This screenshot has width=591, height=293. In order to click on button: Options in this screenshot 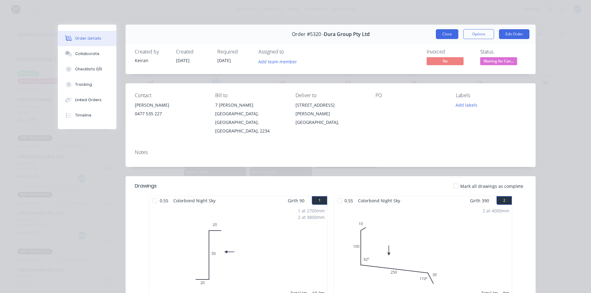, I will do `click(479, 34)`.